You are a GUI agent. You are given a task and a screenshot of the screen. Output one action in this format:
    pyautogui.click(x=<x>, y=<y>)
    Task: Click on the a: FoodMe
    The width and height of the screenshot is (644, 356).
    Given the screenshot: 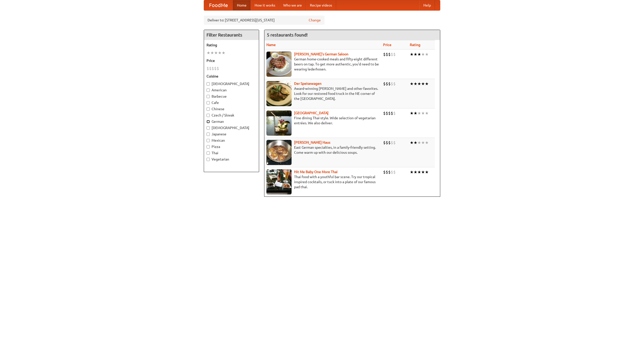 What is the action you would take?
    pyautogui.click(x=218, y=5)
    